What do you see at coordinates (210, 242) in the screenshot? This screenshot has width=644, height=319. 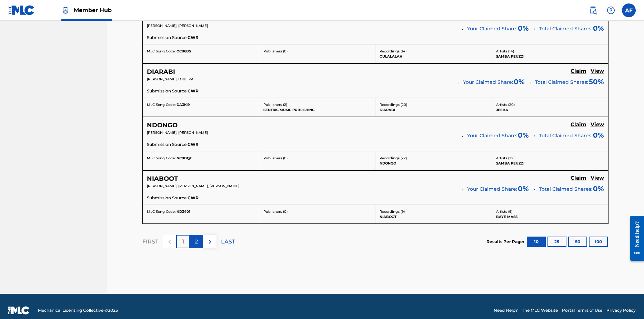 I see `img: right` at bounding box center [210, 242].